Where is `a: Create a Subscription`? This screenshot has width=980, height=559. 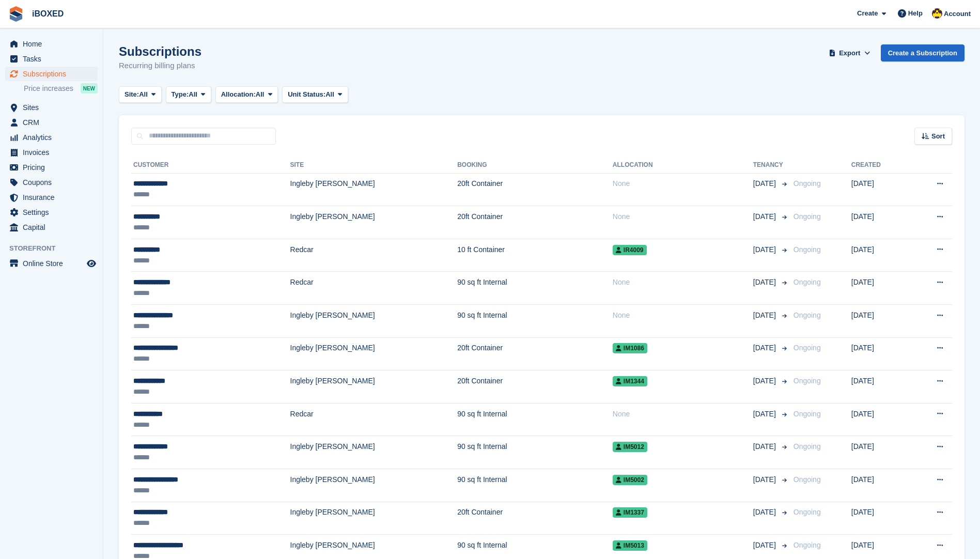 a: Create a Subscription is located at coordinates (923, 53).